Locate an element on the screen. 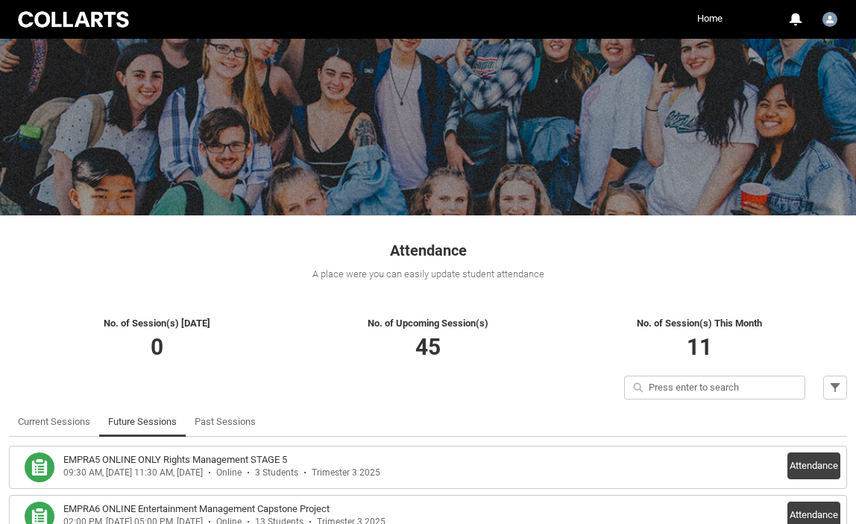 This screenshot has width=856, height=524. h3: EMPRA5 ONLINE ONLY Rights Management STAGE 5 is located at coordinates (175, 460).